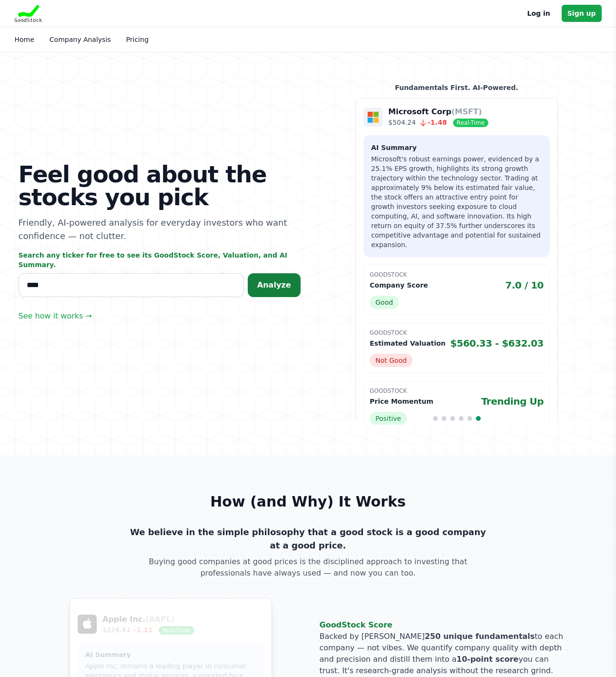  I want to click on p: Estimated Valuation, so click(407, 343).